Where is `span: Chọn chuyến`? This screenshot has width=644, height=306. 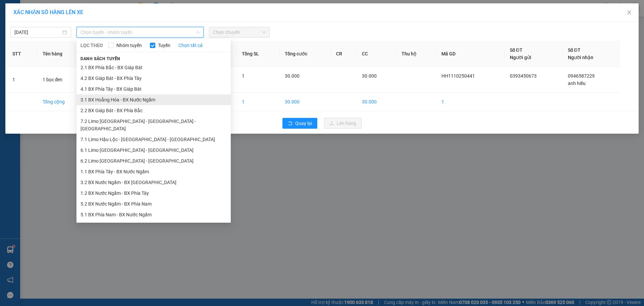
span: Chọn chuyến is located at coordinates (239, 32).